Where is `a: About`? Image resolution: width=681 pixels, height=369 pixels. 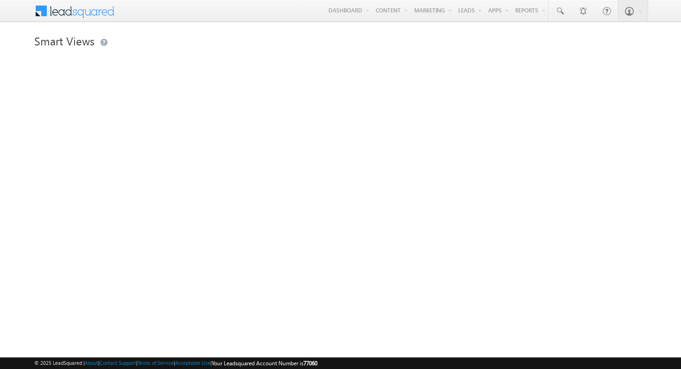
a: About is located at coordinates (91, 363).